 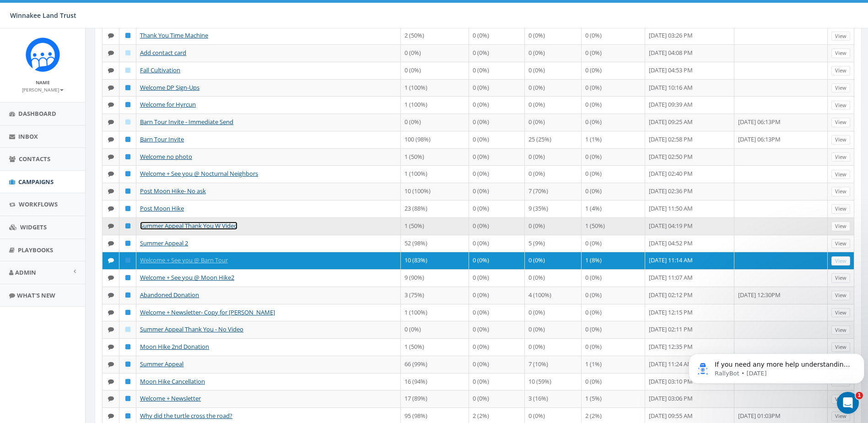 What do you see at coordinates (162, 364) in the screenshot?
I see `a: Summer Appeal` at bounding box center [162, 364].